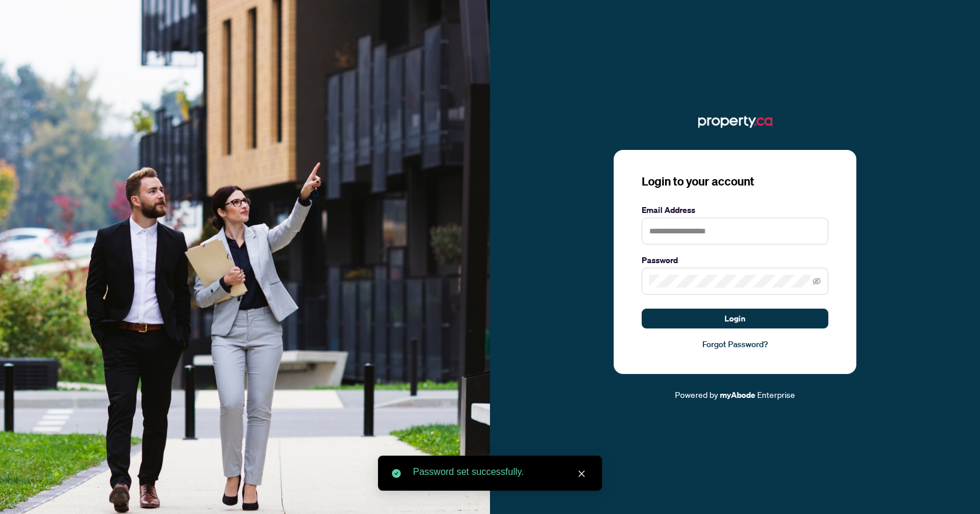 The width and height of the screenshot is (980, 514). What do you see at coordinates (581, 474) in the screenshot?
I see `a: Close` at bounding box center [581, 474].